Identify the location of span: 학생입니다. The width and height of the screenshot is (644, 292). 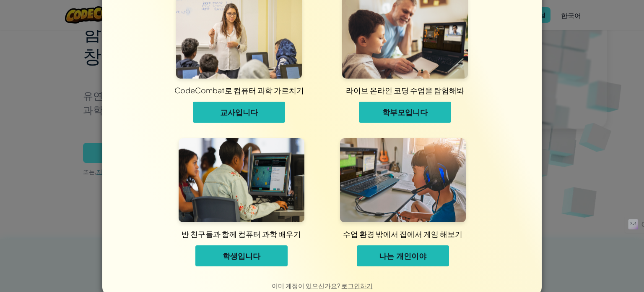
(242, 256).